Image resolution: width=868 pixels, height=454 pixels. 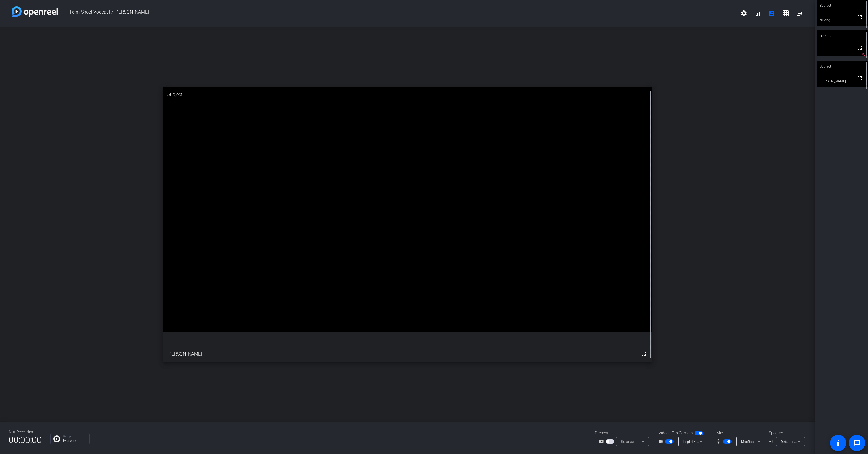 I want to click on mat-icon: message, so click(x=857, y=443).